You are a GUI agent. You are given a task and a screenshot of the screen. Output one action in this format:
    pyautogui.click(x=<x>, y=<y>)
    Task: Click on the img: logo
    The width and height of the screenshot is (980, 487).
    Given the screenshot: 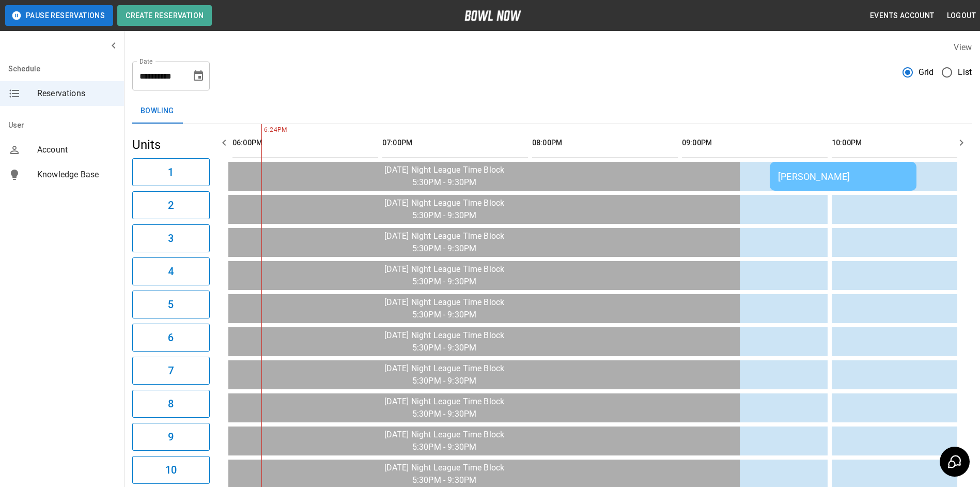 What is the action you would take?
    pyautogui.click(x=493, y=16)
    